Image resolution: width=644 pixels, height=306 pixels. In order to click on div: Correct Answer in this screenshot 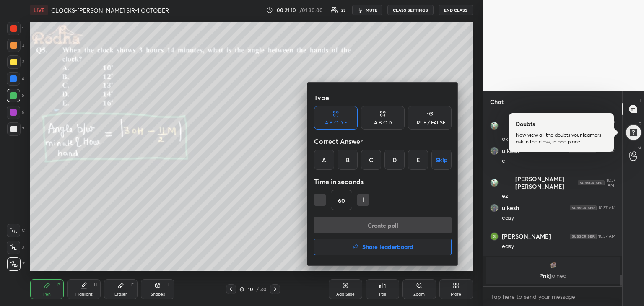, I will do `click(383, 141)`.